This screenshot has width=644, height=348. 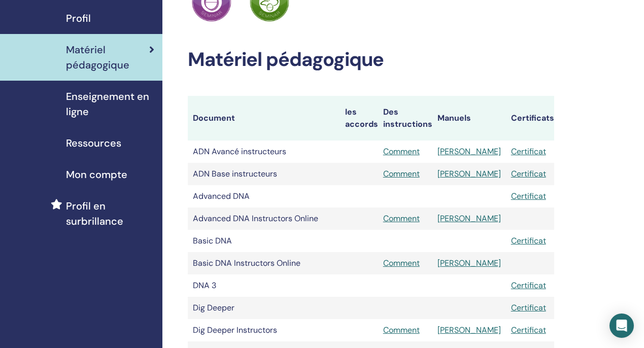 What do you see at coordinates (530, 118) in the screenshot?
I see `th: Certificats` at bounding box center [530, 118].